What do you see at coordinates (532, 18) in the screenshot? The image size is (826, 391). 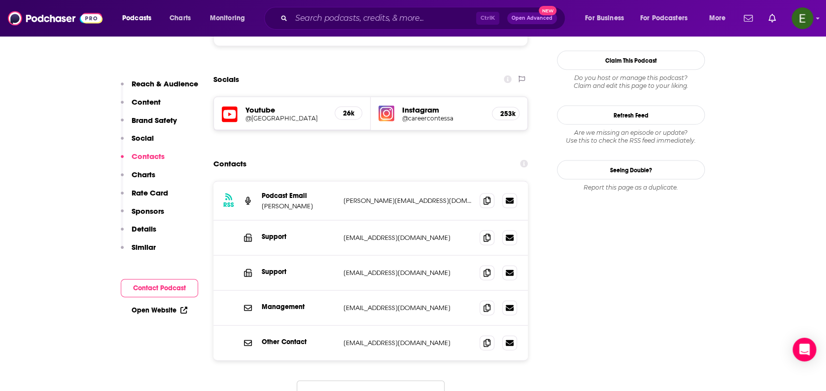 I see `button: Open AdvancedNew` at bounding box center [532, 18].